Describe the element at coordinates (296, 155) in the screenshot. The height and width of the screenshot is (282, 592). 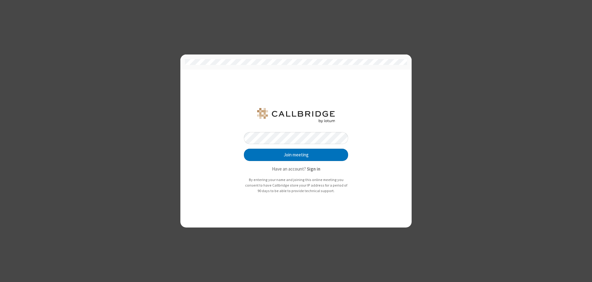
I see `button: Join meeting` at that location.